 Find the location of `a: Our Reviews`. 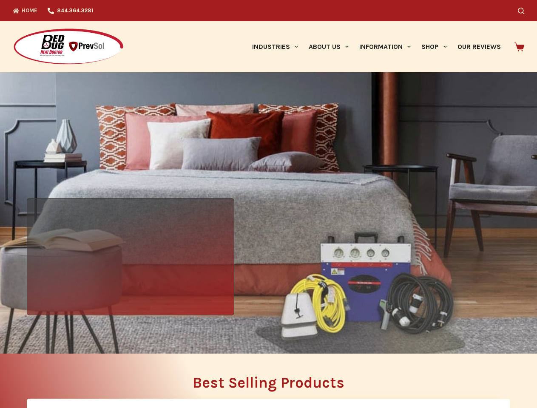

a: Our Reviews is located at coordinates (478, 47).